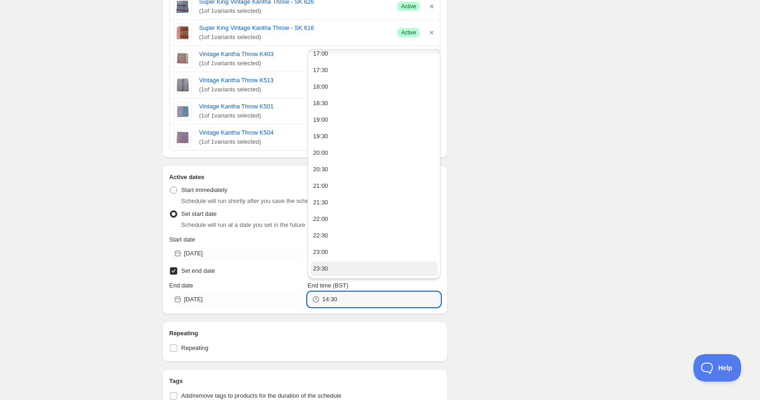  Describe the element at coordinates (195, 348) in the screenshot. I see `span: Repeating` at that location.